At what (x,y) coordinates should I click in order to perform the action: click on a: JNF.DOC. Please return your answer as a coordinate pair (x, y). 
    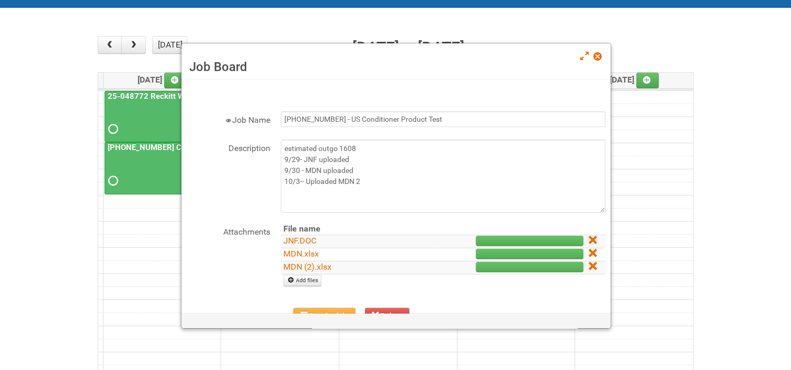
    Looking at the image, I should click on (299, 240).